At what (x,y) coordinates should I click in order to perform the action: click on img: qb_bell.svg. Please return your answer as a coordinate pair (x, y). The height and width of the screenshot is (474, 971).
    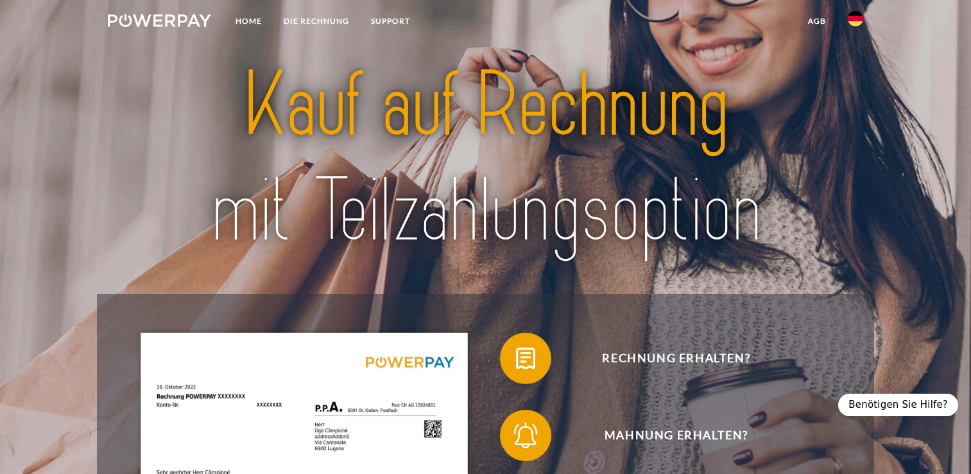
    Looking at the image, I should click on (526, 435).